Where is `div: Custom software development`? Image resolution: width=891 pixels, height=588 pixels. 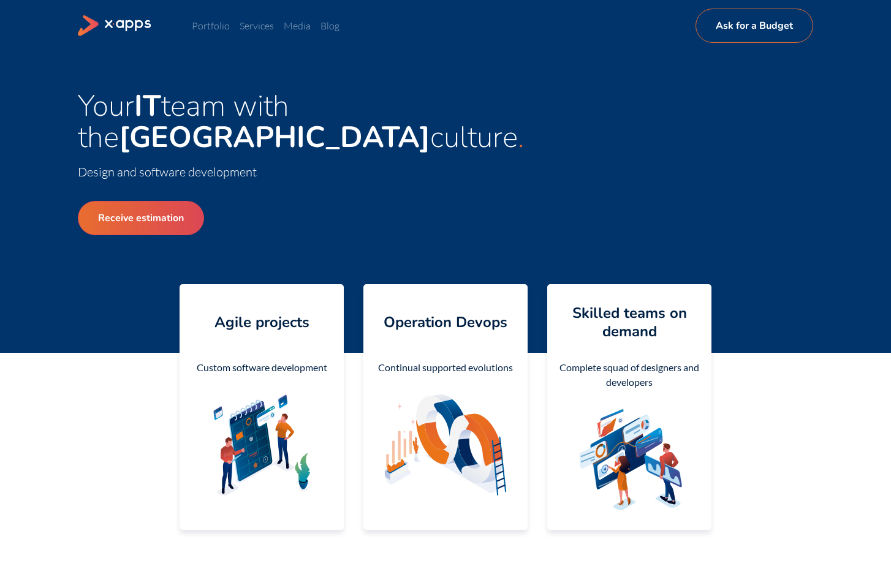
div: Custom software development is located at coordinates (261, 367).